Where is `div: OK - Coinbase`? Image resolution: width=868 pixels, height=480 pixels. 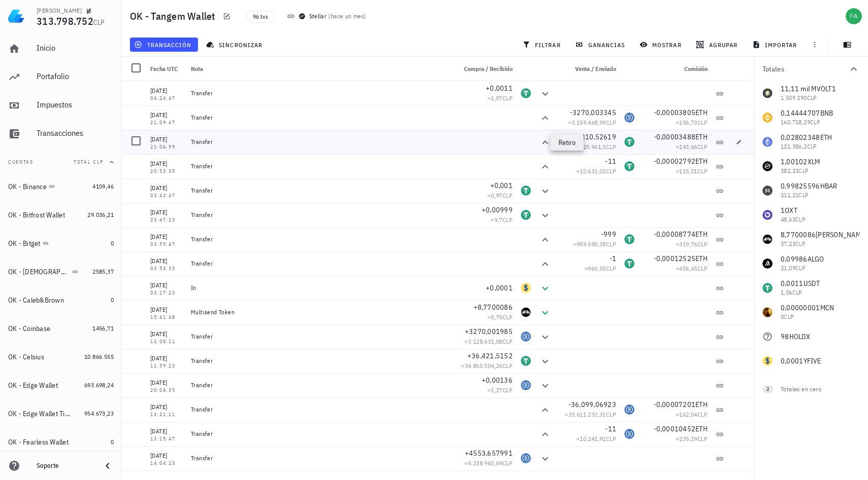 div: OK - Coinbase is located at coordinates (29, 328).